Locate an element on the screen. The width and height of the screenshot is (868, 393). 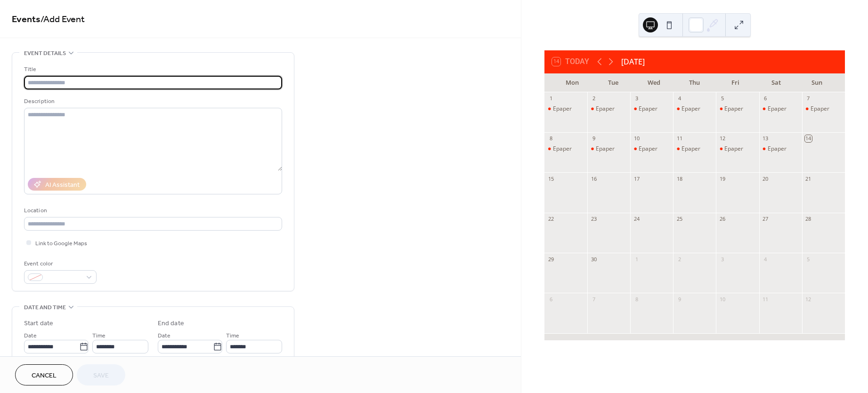
div: Title is located at coordinates (152, 69).